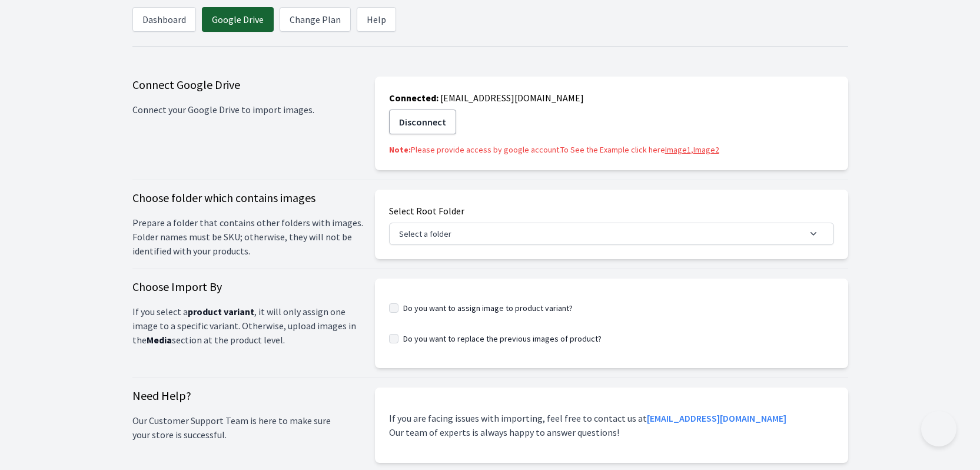  I want to click on span: Our Customer Support Team is here to make sure your store is successful., so click(248, 428).